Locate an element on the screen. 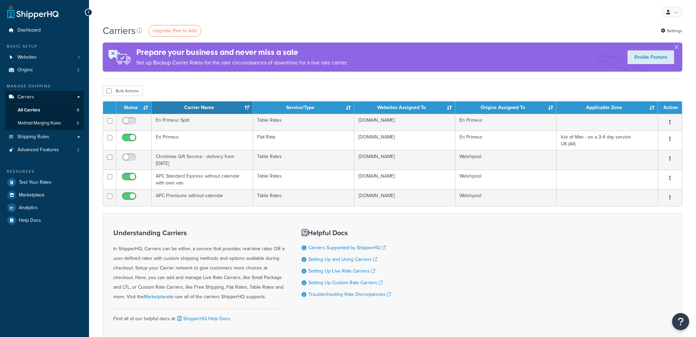 The image size is (696, 337). a: Test Your Rates is located at coordinates (45, 182).